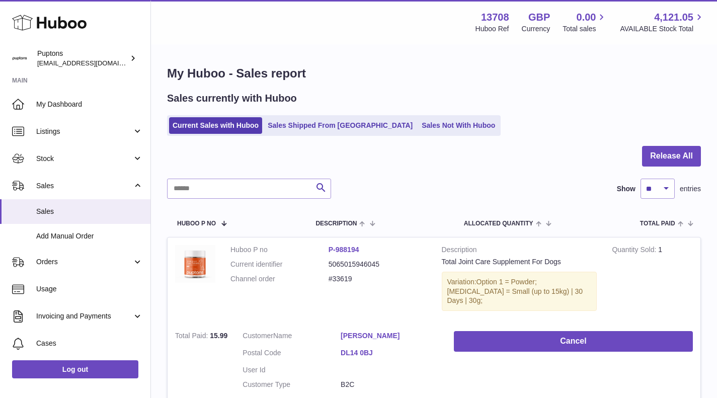  I want to click on div: Variation:, so click(519, 291).